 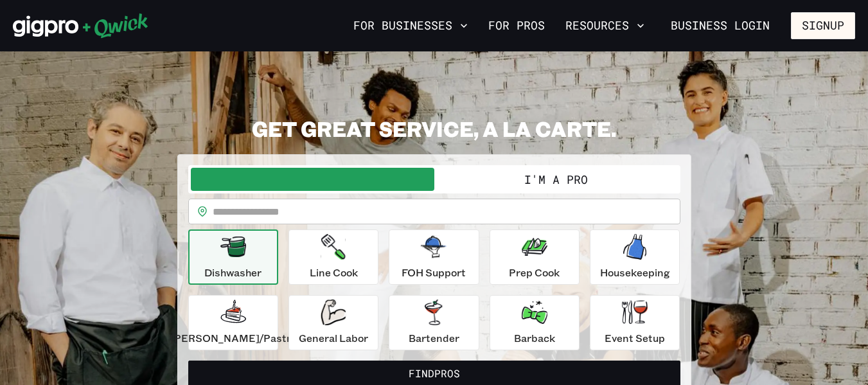 What do you see at coordinates (635, 273) in the screenshot?
I see `p: Housekeeping` at bounding box center [635, 273].